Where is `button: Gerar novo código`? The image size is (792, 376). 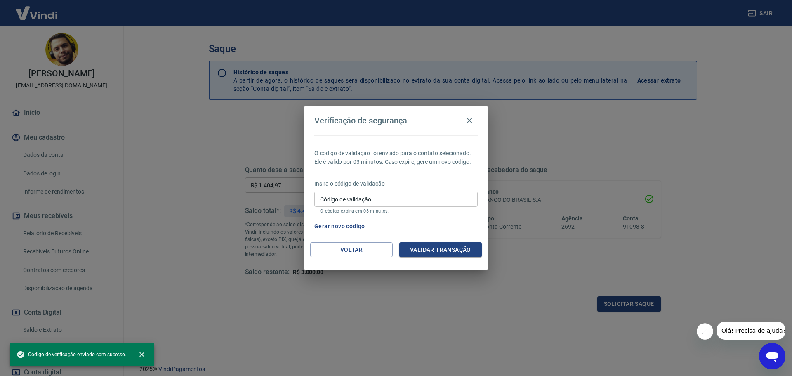 button: Gerar novo código is located at coordinates (340, 226).